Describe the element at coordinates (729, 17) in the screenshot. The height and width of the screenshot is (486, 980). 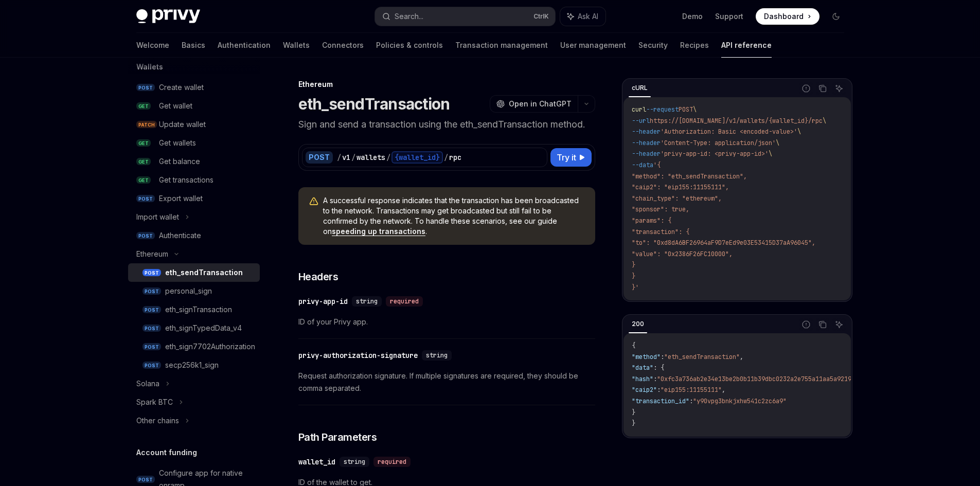
I see `a: Support` at that location.